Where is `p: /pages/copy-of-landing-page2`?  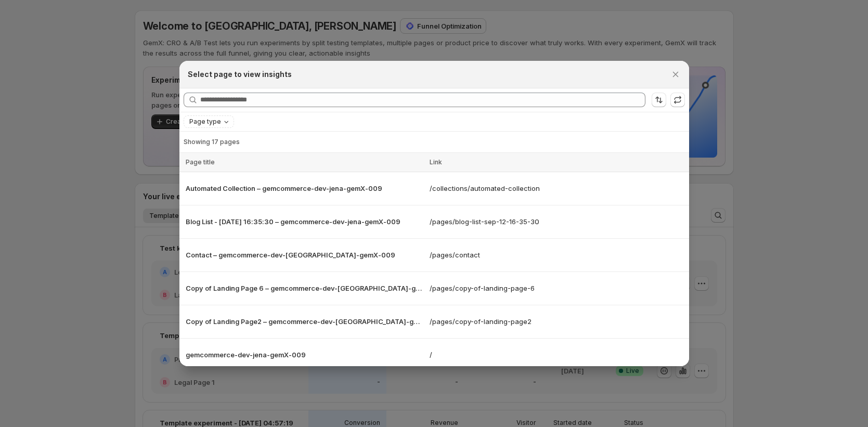 p: /pages/copy-of-landing-page2 is located at coordinates (558, 321).